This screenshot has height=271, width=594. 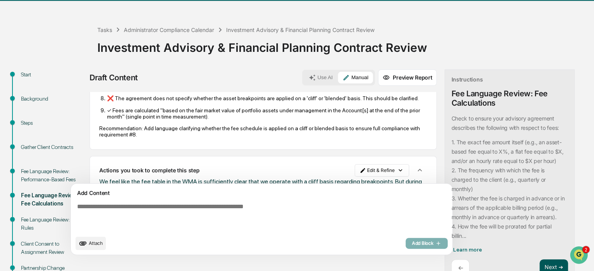 I want to click on div: Tasks, so click(x=105, y=30).